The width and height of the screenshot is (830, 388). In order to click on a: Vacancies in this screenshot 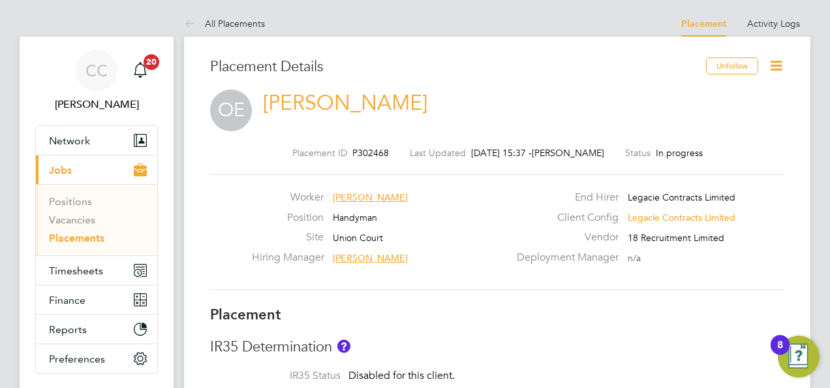, I will do `click(72, 219)`.